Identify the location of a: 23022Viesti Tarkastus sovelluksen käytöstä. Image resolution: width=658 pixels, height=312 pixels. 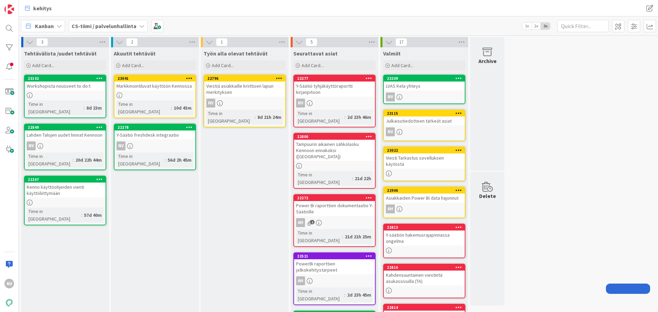
(424, 164).